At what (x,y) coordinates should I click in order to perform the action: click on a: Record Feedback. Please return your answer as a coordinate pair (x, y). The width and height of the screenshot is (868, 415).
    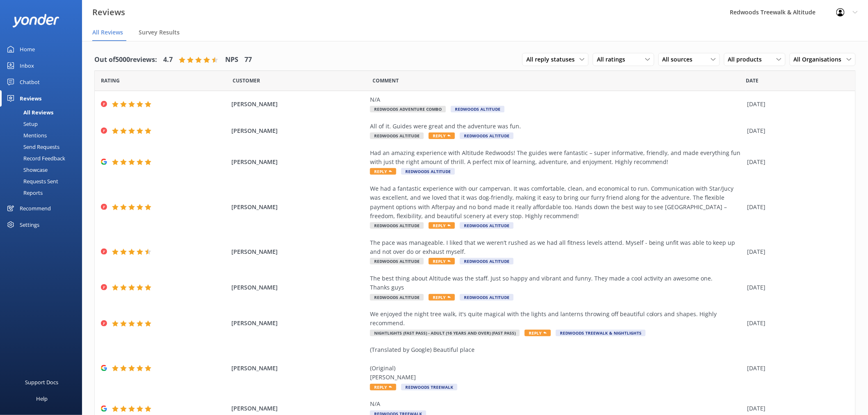
    Looking at the image, I should click on (43, 158).